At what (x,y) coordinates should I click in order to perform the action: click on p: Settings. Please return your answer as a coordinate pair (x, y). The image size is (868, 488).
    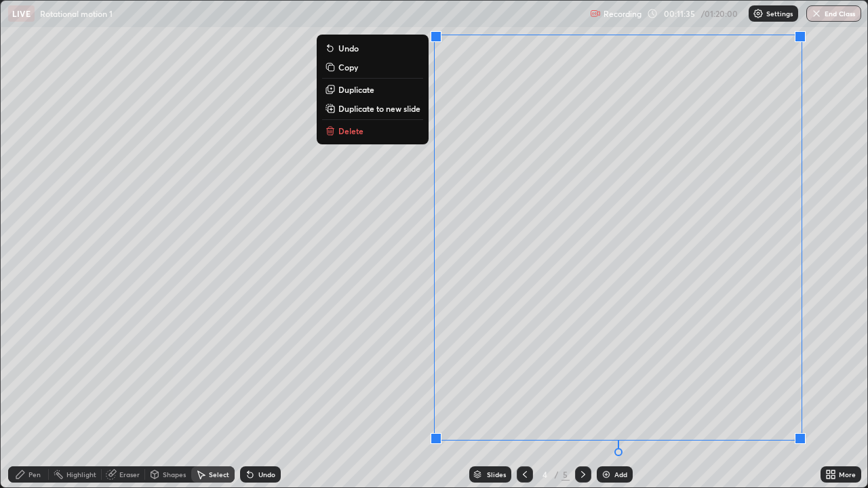
    Looking at the image, I should click on (779, 13).